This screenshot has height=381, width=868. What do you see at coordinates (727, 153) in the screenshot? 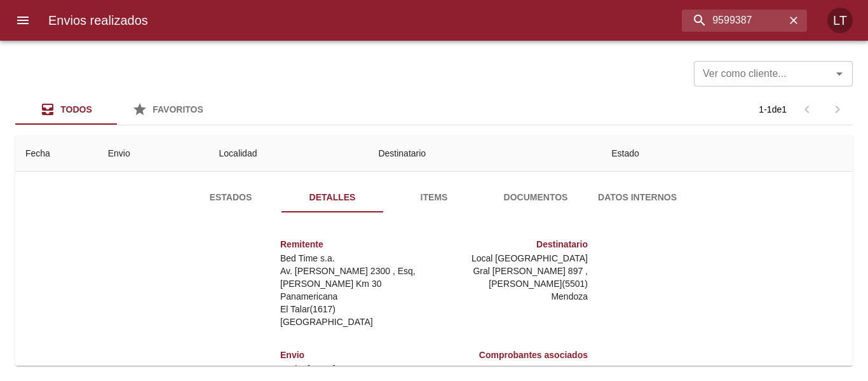
I see `th: Estado` at bounding box center [727, 153].